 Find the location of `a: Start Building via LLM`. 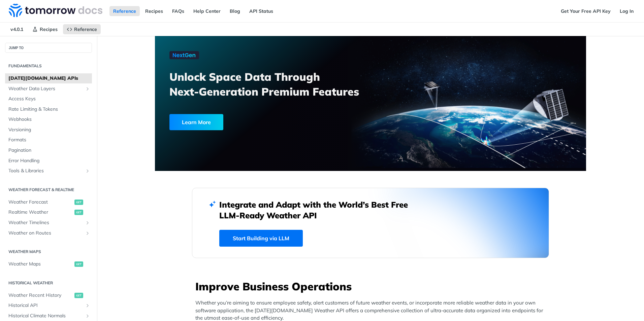

a: Start Building via LLM is located at coordinates (261, 238).